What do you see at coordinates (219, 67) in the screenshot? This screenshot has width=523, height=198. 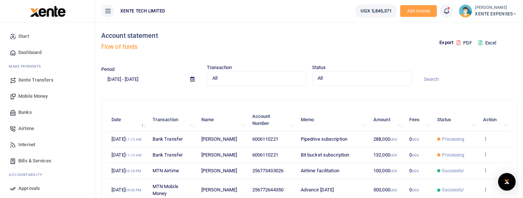 I see `label: Transaction` at bounding box center [219, 67].